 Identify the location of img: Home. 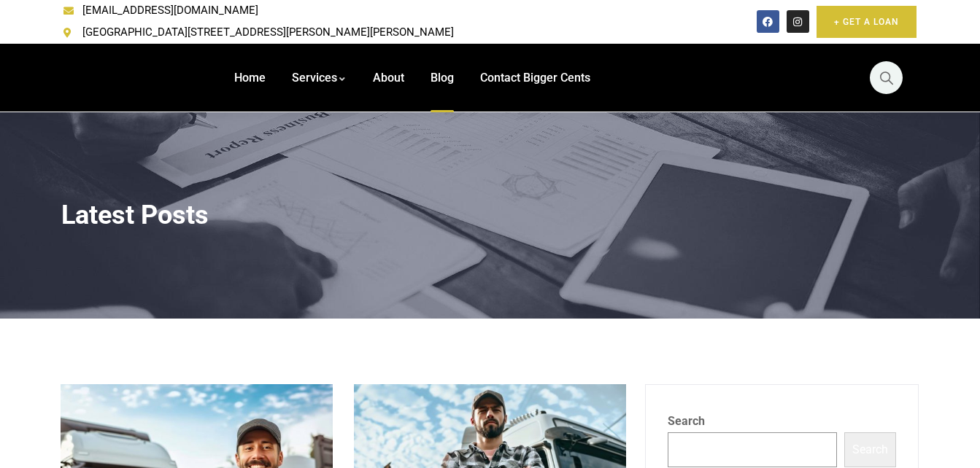
(127, 78).